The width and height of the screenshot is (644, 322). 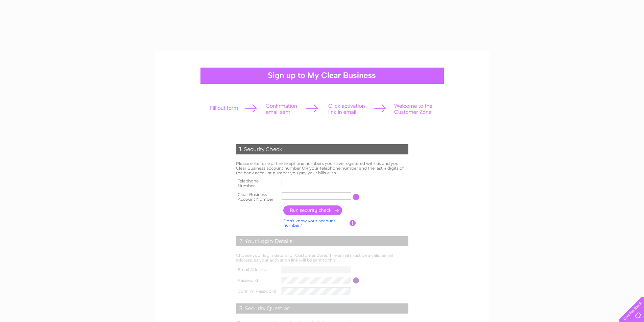 What do you see at coordinates (257, 269) in the screenshot?
I see `th: Email Address` at bounding box center [257, 269].